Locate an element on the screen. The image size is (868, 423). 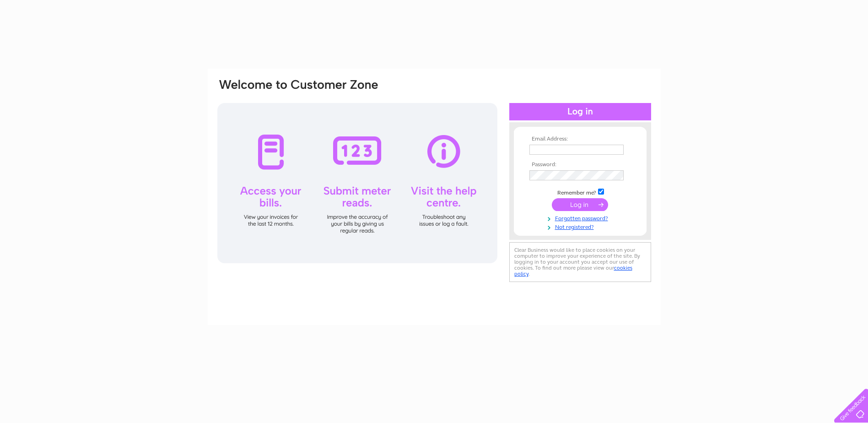
div: Clear Business would like to place cookies on your computer to improve your experience of the sit... is located at coordinates (580, 262).